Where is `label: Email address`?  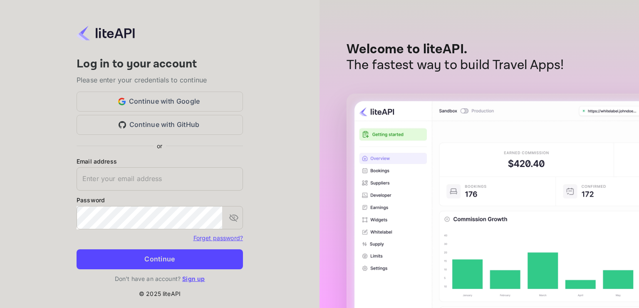
label: Email address is located at coordinates (160, 161).